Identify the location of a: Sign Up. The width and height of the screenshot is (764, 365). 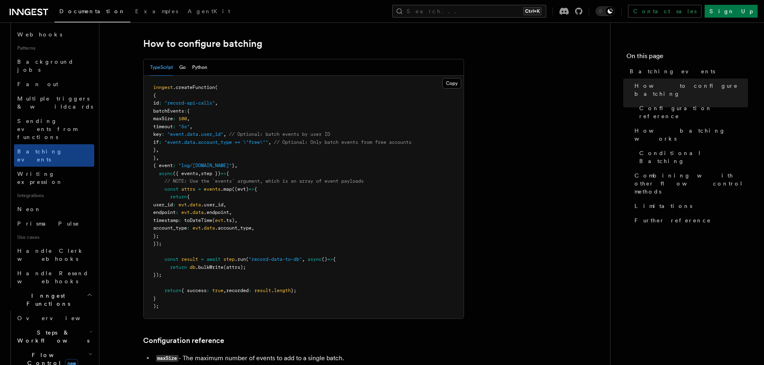
(731, 11).